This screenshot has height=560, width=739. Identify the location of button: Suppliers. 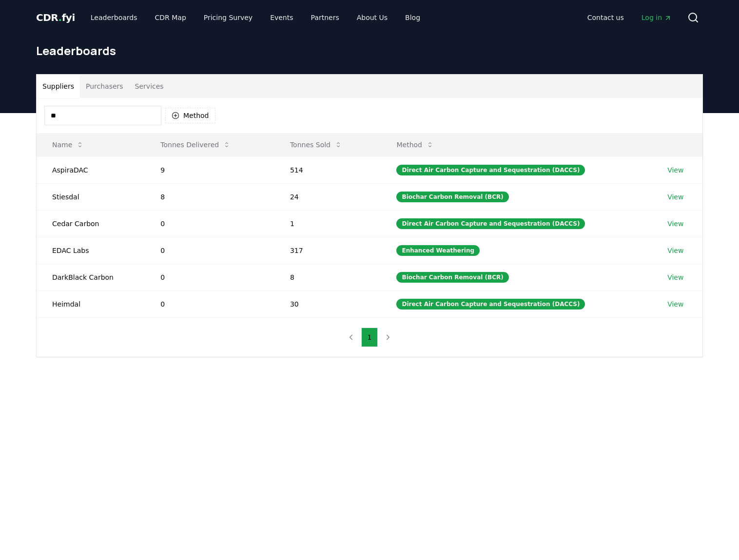
(58, 86).